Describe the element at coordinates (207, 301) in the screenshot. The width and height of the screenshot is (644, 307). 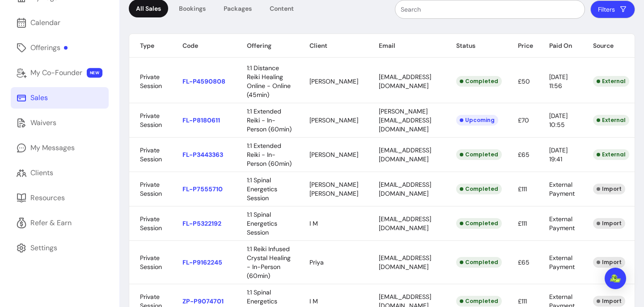
I see `p: ZP-P9074701` at that location.